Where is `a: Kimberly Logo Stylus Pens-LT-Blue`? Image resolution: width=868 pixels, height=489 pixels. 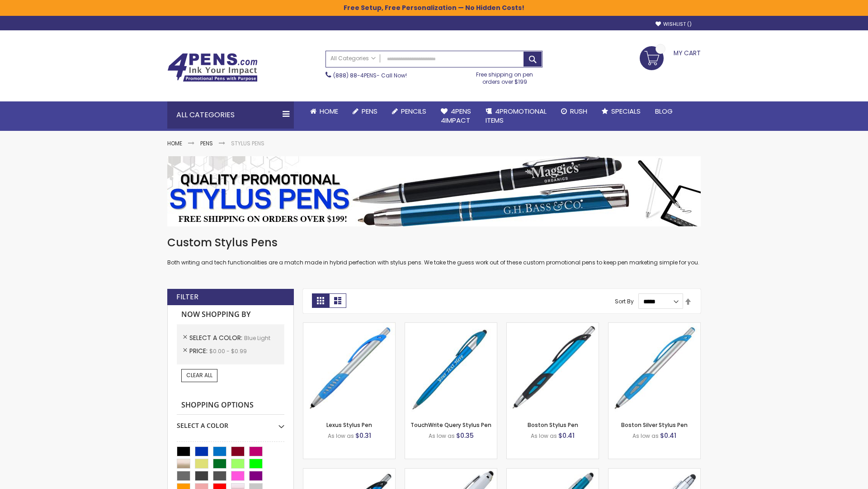 a: Kimberly Logo Stylus Pens-LT-Blue is located at coordinates (451, 472).